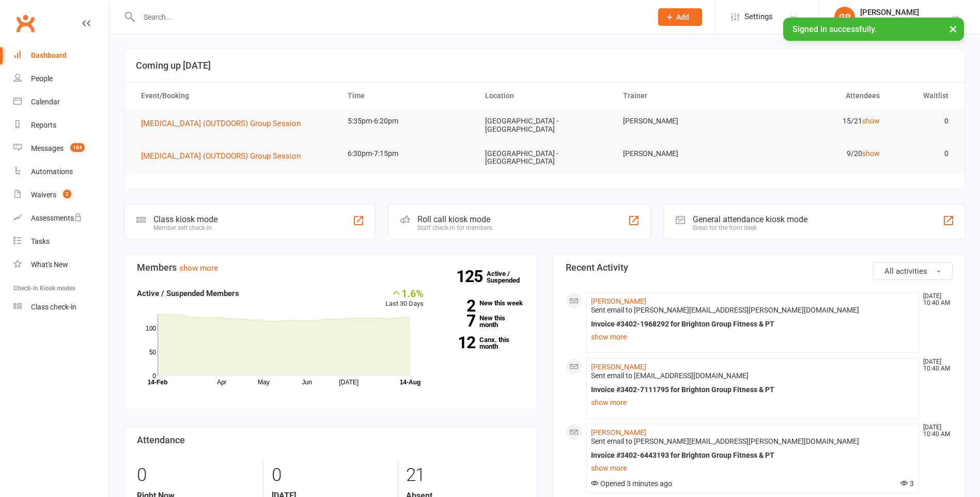 This screenshot has height=497, width=980. Describe the element at coordinates (390, 17) in the screenshot. I see `input: Search...` at that location.